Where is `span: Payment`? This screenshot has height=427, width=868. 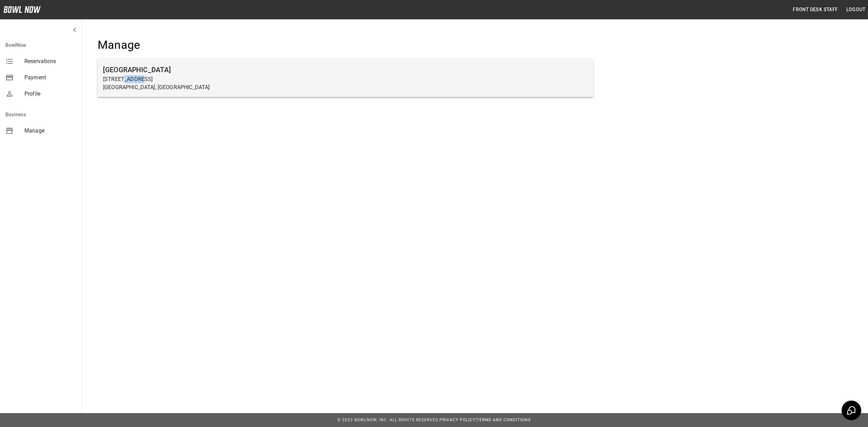 span: Payment is located at coordinates (50, 78).